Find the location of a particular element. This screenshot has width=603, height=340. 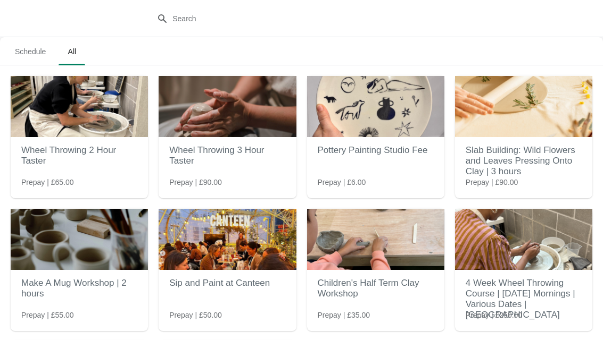

h2: Slab Building: Wild Flowers and Leaves Pressing Onto Clay | 3 hours is located at coordinates (523, 161).